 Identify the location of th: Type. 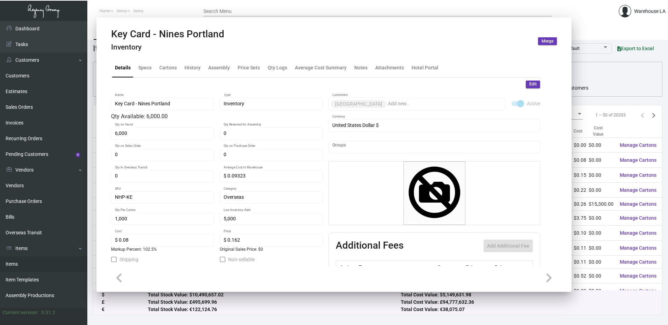
(396, 267).